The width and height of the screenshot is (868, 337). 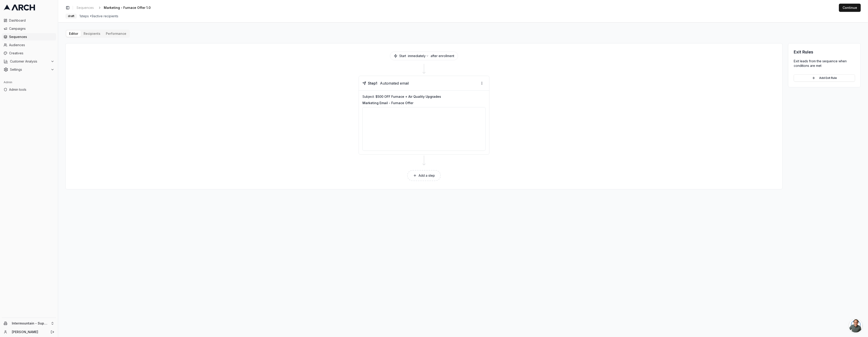 What do you see at coordinates (71, 16) in the screenshot?
I see `div: draft` at bounding box center [71, 16].